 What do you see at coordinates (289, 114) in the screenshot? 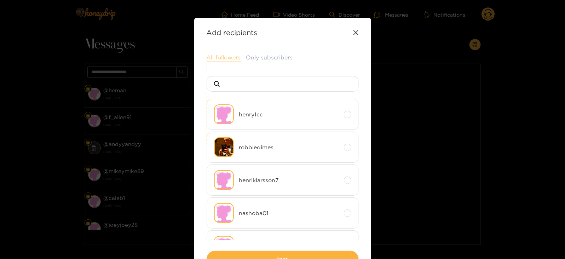
I see `span: henry1cc` at bounding box center [289, 114].